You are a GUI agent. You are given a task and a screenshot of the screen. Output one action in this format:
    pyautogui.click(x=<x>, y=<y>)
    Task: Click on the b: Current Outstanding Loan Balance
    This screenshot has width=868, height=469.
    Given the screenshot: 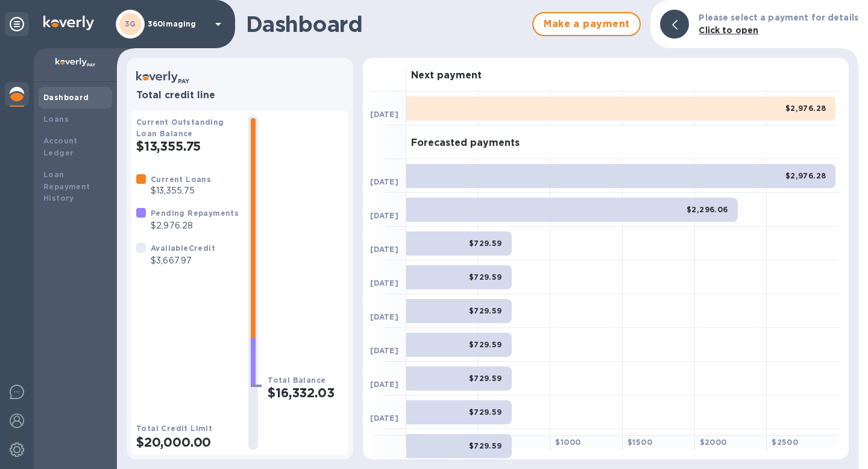 What is the action you would take?
    pyautogui.click(x=180, y=128)
    